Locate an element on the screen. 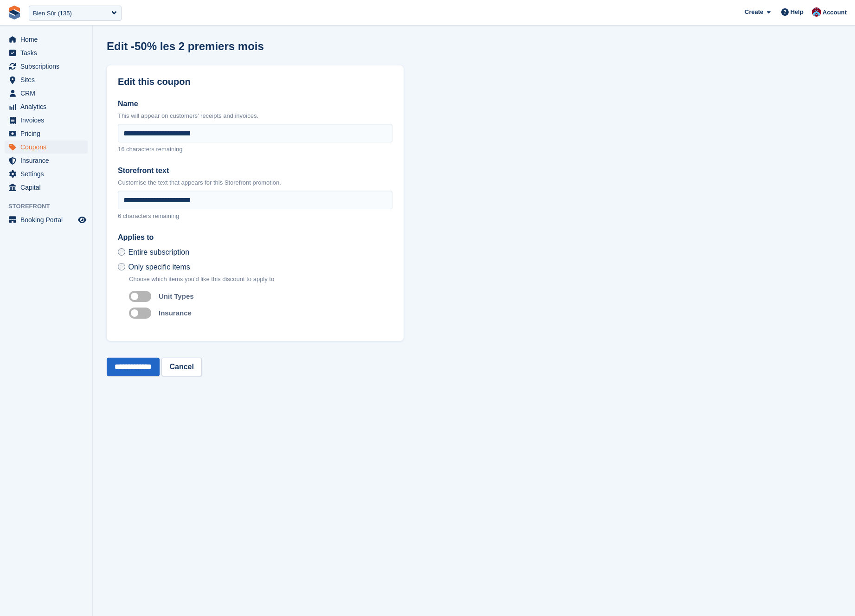 This screenshot has width=855, height=616. span: Subscriptions is located at coordinates (48, 66).